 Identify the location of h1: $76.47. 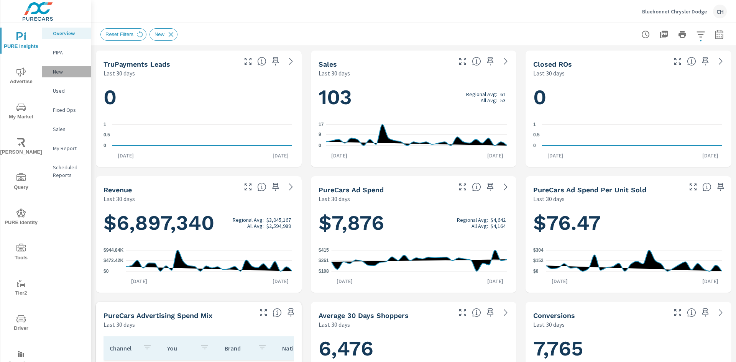
(628, 223).